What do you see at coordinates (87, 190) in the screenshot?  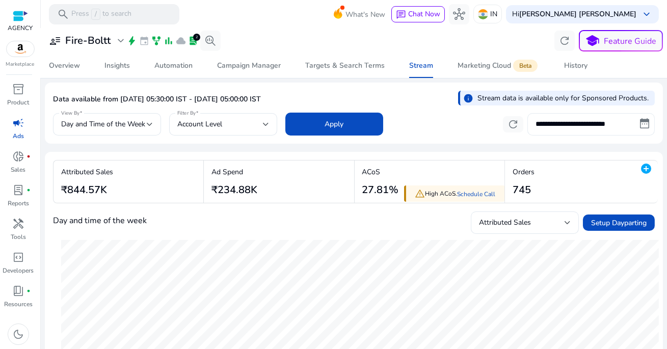 I see `h3: ₹844.57K` at bounding box center [87, 190].